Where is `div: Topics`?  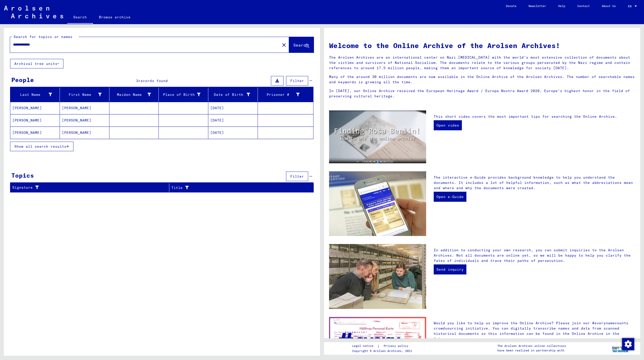
div: Topics is located at coordinates (23, 175).